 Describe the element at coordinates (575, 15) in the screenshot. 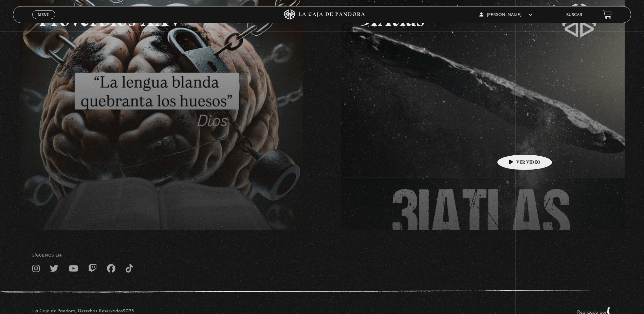

I see `a: Buscar` at that location.